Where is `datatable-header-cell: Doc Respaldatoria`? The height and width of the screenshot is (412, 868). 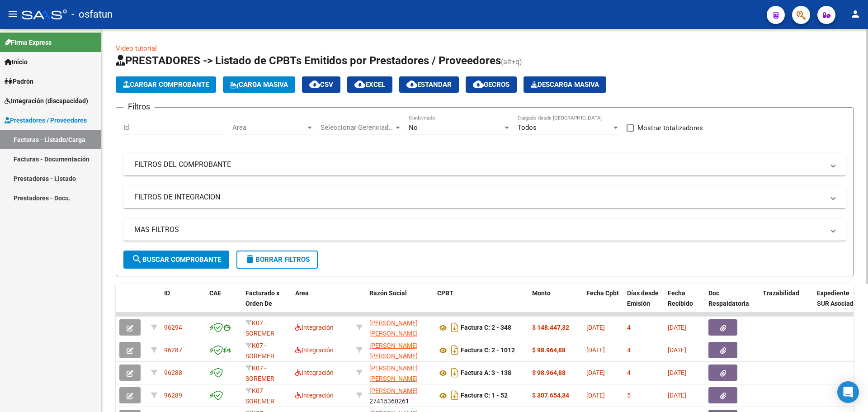 datatable-header-cell: Doc Respaldatoria is located at coordinates (732, 303).